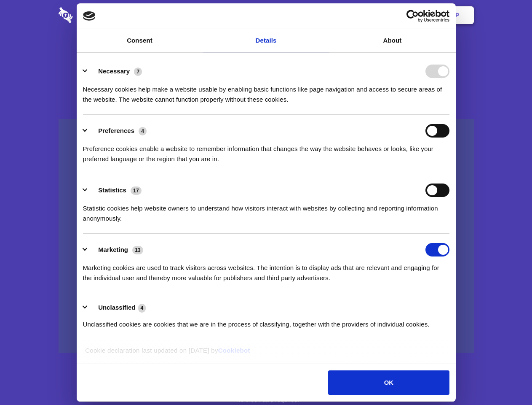 The image size is (532, 405). What do you see at coordinates (266, 91) in the screenshot?
I see `div: Necessary cookies help make a website usable by enabling basic functions like page navigation and...` at bounding box center [266, 91].